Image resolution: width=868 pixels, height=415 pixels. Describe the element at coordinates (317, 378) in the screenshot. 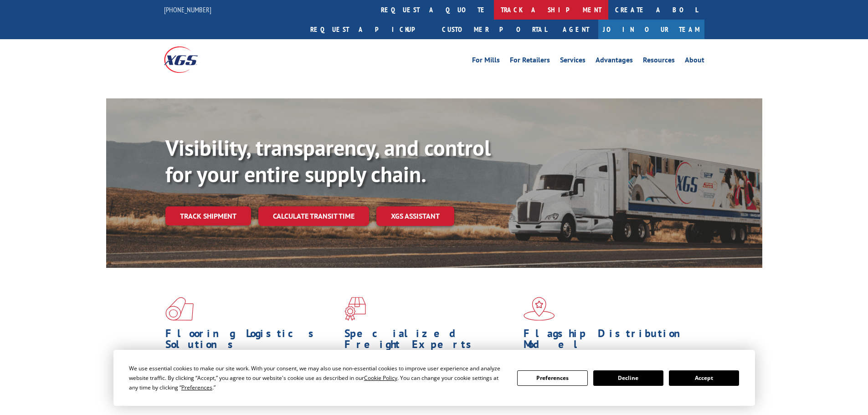

I see `div: We use essential cookies to make our site work. With your consent, we may also use non-essential ...` at that location.